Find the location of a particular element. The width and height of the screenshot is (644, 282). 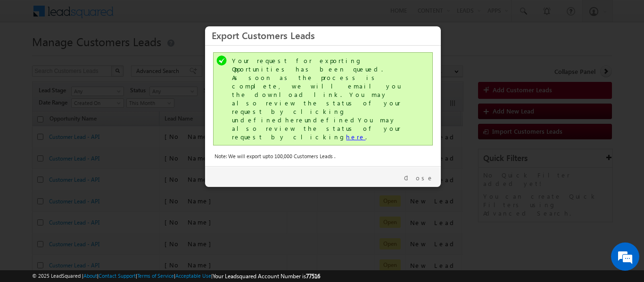

span: © 2025 LeadSquared | | | | | is located at coordinates (176, 276).